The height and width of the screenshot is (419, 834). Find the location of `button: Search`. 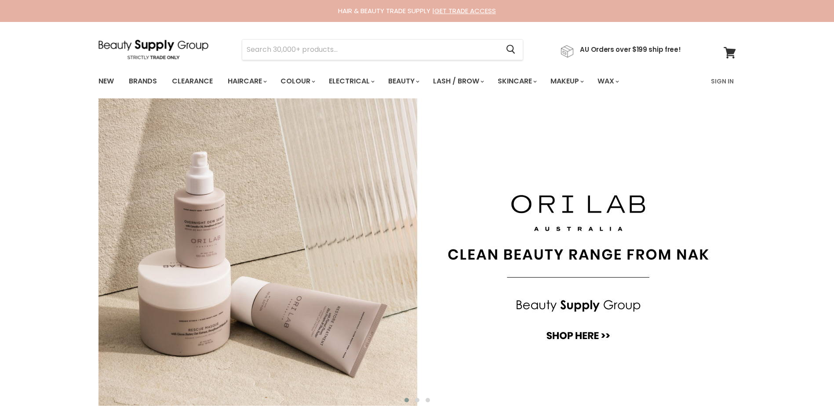

button: Search is located at coordinates (511, 50).